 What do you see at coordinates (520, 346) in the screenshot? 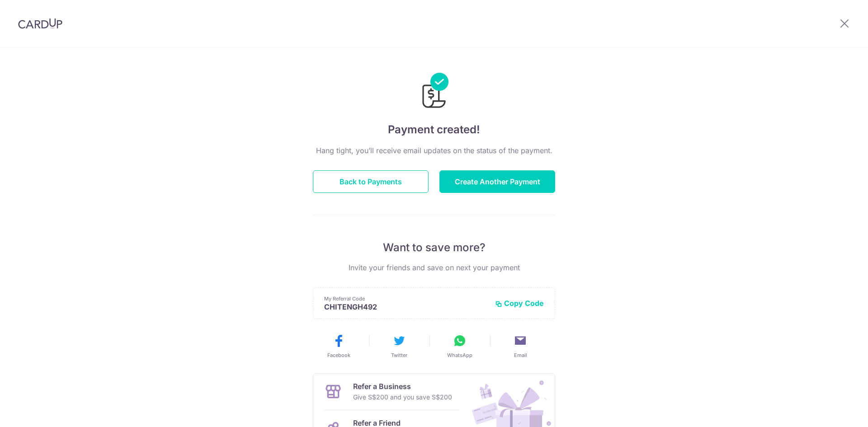
I see `button: Email` at bounding box center [520, 346].